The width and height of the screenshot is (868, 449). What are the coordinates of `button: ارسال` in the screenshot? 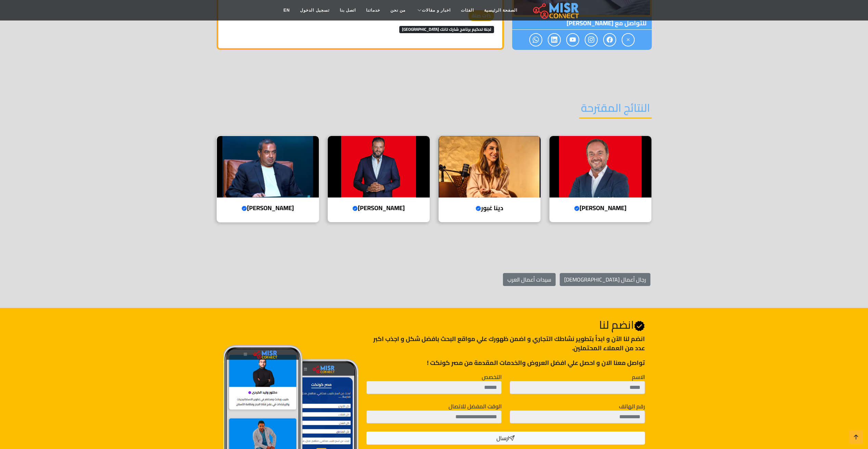 It's located at (506, 438).